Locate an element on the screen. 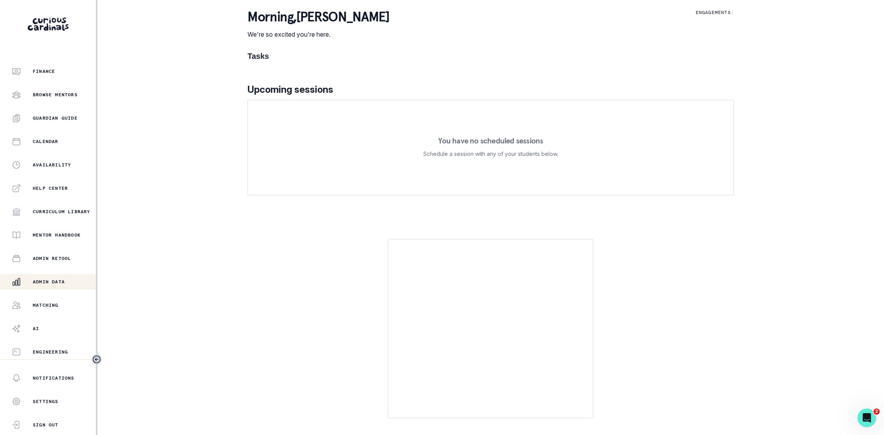 The width and height of the screenshot is (884, 435). span: 2 is located at coordinates (877, 412).